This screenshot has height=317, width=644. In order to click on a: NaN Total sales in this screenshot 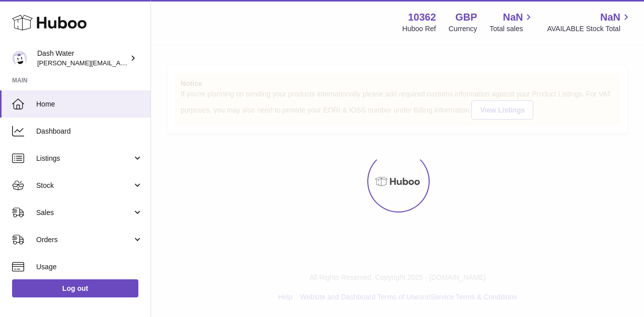, I will do `click(511, 22)`.